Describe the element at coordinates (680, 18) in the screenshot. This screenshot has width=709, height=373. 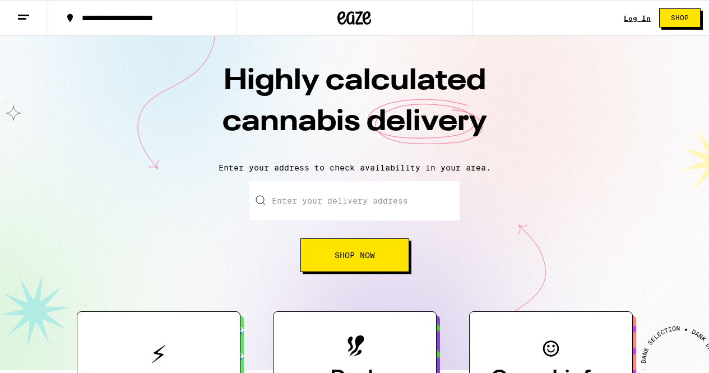
I see `a: Shop` at that location.